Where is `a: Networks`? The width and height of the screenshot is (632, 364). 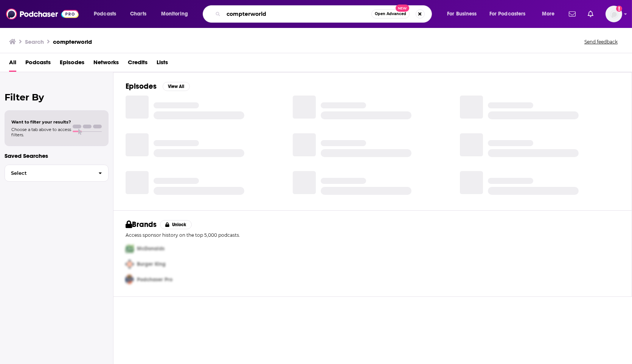 a: Networks is located at coordinates (106, 64).